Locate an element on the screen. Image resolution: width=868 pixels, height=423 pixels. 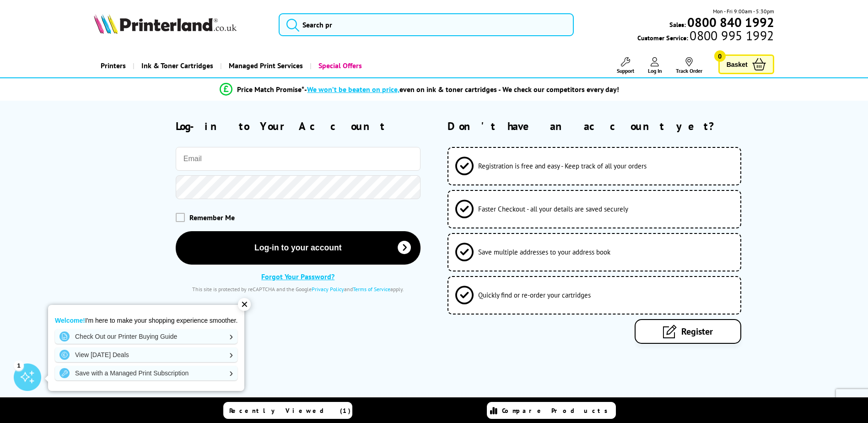
a: Support is located at coordinates (625, 65).